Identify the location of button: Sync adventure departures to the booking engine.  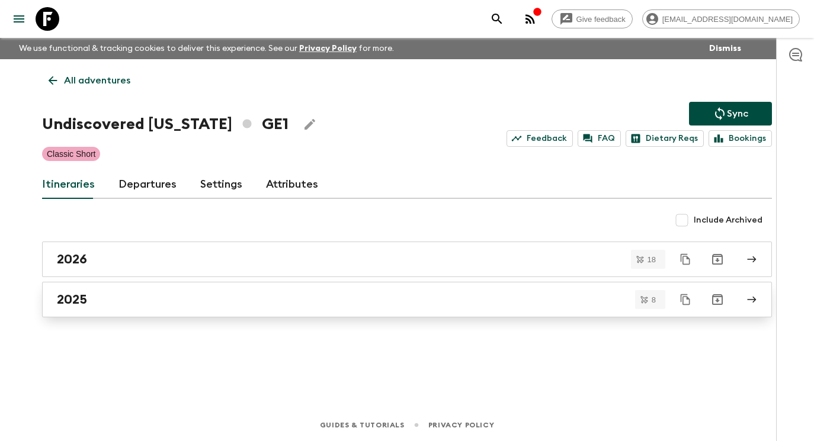
(731, 114).